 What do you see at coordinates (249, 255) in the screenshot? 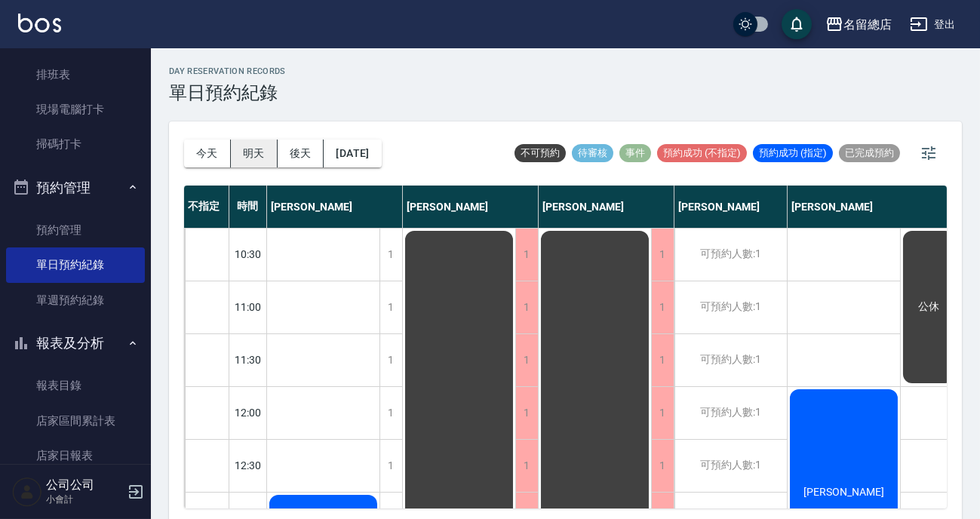
I see `div: 10:30` at bounding box center [249, 255].